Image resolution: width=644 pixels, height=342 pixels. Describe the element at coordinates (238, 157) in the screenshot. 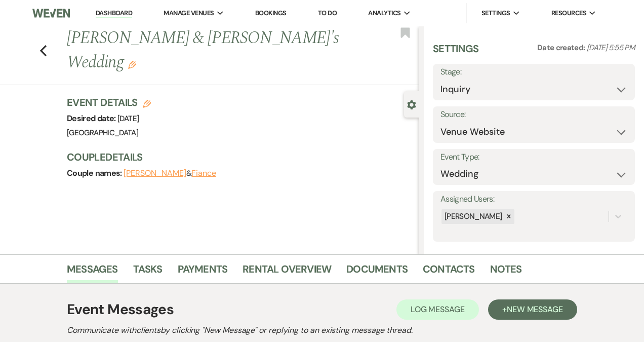

I see `h3: Couple Details` at that location.